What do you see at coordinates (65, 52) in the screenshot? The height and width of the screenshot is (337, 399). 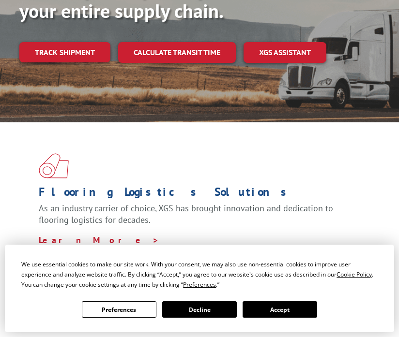 I see `a: Track shipment` at bounding box center [65, 52].